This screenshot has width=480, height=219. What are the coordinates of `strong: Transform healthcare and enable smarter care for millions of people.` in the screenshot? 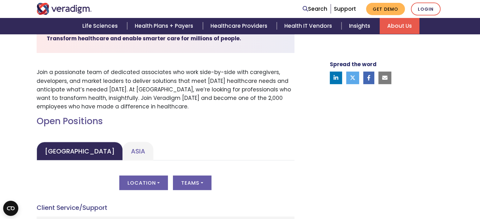 It's located at (144, 38).